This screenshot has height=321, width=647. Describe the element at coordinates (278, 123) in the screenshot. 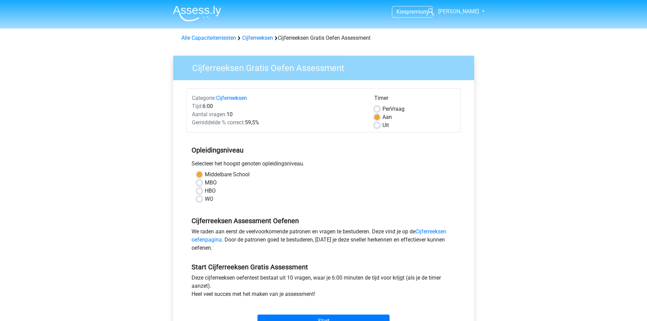

I see `div: 59,5%` at that location.